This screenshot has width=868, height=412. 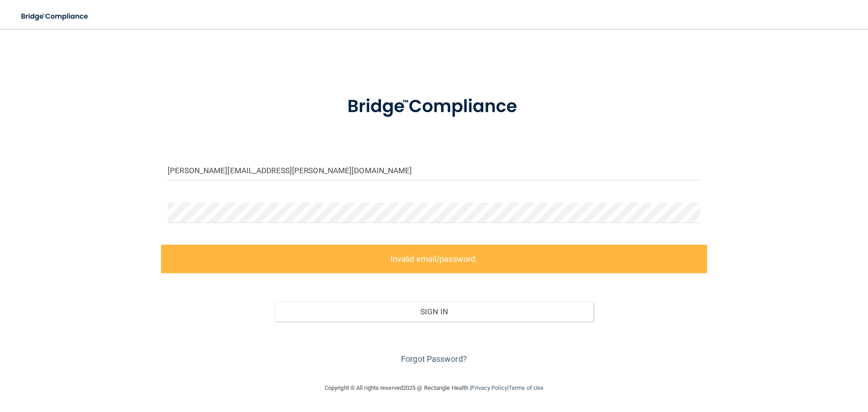 I want to click on div: Copyright © All rights reserved 2025 @ Rectangle Health | |, so click(x=434, y=388).